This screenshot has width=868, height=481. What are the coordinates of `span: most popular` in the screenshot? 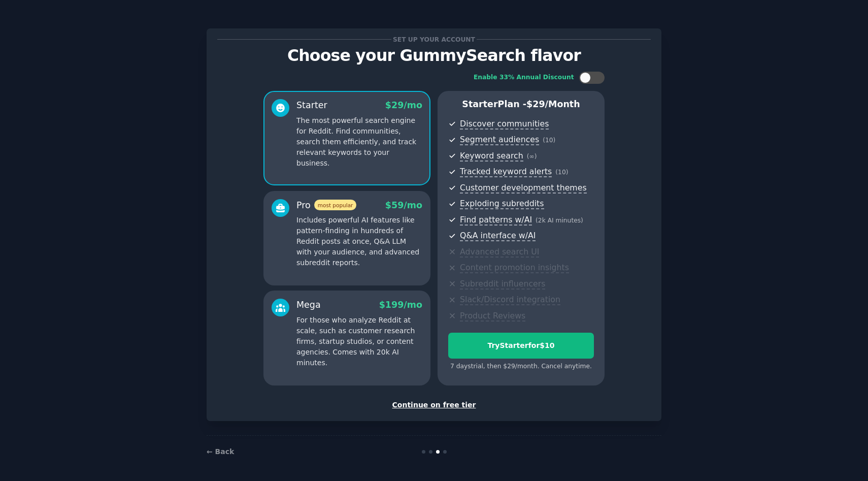 It's located at (335, 204).